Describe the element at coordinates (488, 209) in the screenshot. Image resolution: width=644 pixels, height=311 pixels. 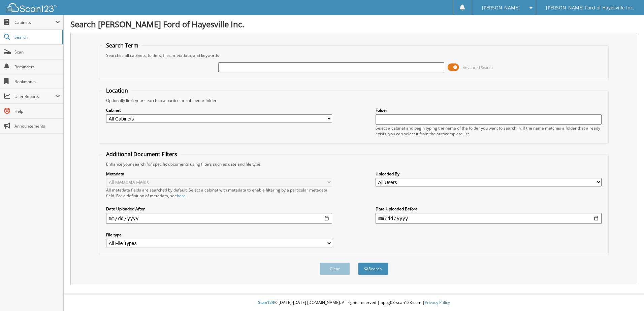
I see `label: Date Uploaded Before` at that location.